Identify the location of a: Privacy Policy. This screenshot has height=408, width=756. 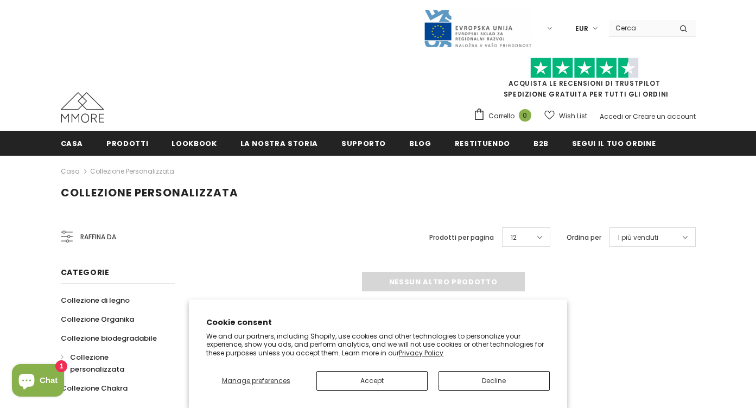
(421, 353).